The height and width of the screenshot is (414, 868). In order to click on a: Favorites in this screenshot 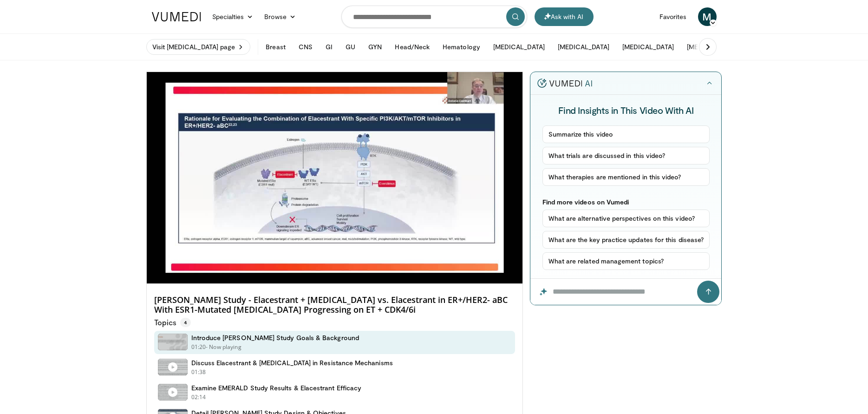, I will do `click(673, 17)`.